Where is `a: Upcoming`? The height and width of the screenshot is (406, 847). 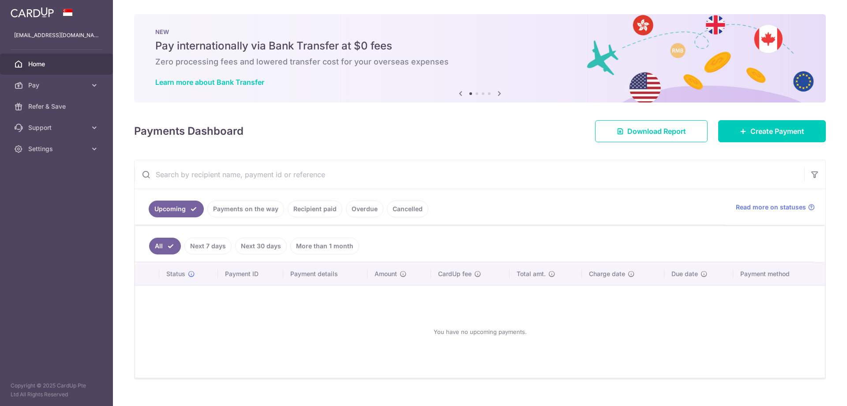
a: Upcoming is located at coordinates (176, 209).